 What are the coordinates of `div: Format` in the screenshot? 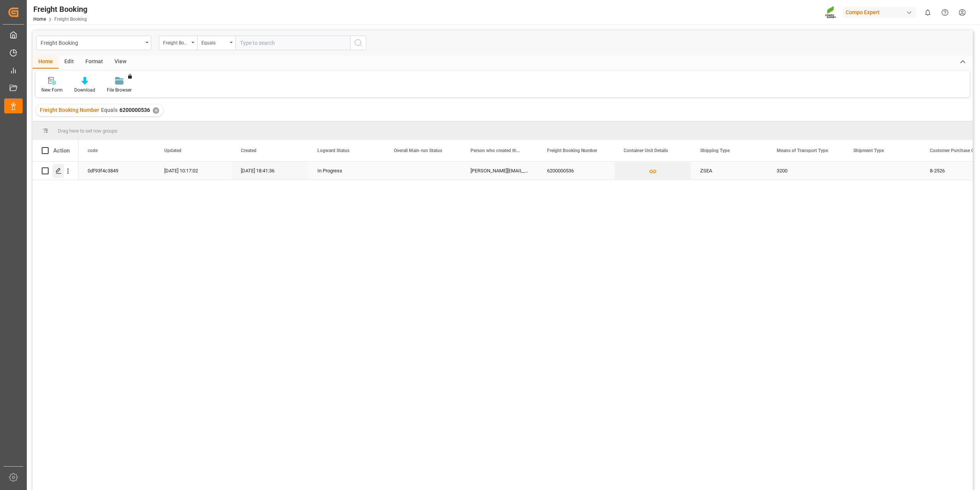 It's located at (95, 62).